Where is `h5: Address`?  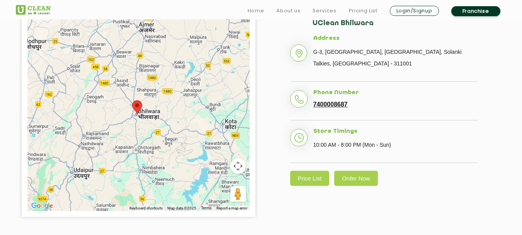 h5: Address is located at coordinates (396, 39).